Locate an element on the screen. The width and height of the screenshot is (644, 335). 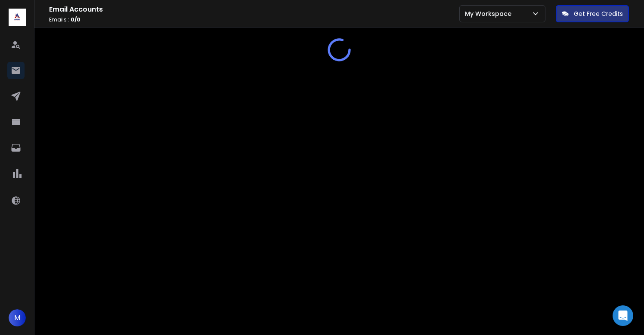
button: Get Free Credits is located at coordinates (592, 14).